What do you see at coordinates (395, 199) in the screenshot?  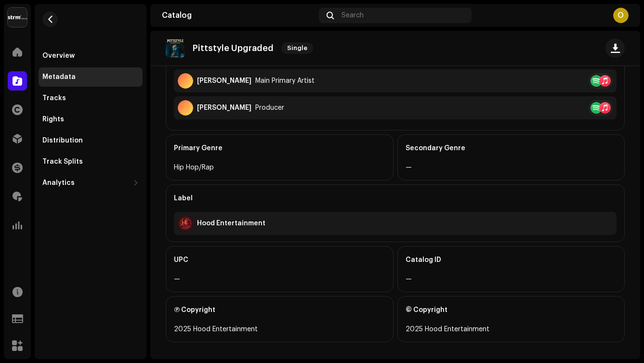 I see `div: Label` at bounding box center [395, 199].